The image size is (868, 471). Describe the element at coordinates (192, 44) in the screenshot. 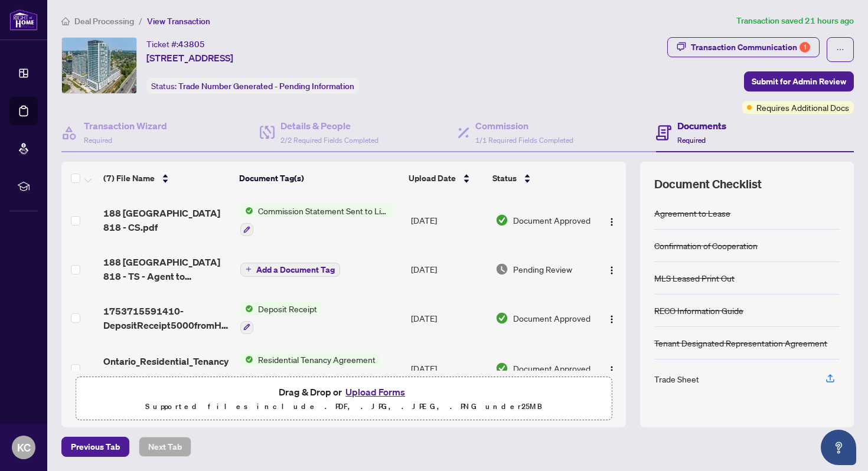

I see `span: 43805` at that location.